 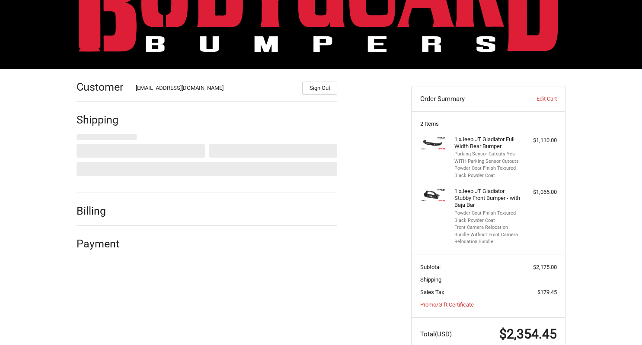 What do you see at coordinates (102, 244) in the screenshot?
I see `h2: Payment` at bounding box center [102, 244].